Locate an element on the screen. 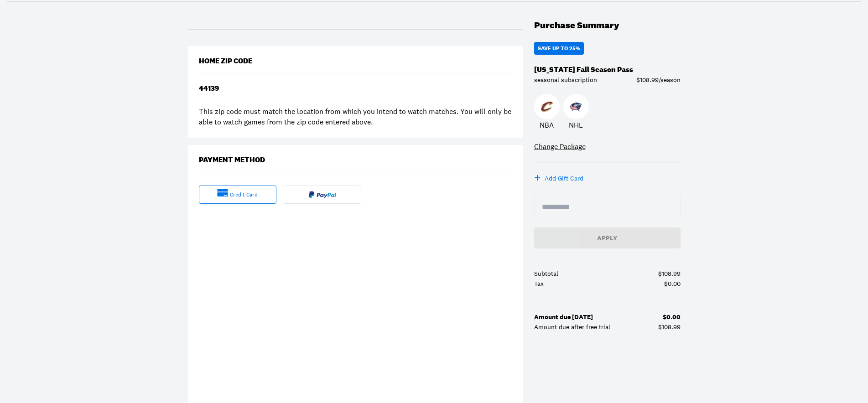 The image size is (868, 403). div: Home Zip Code is located at coordinates (225, 61).